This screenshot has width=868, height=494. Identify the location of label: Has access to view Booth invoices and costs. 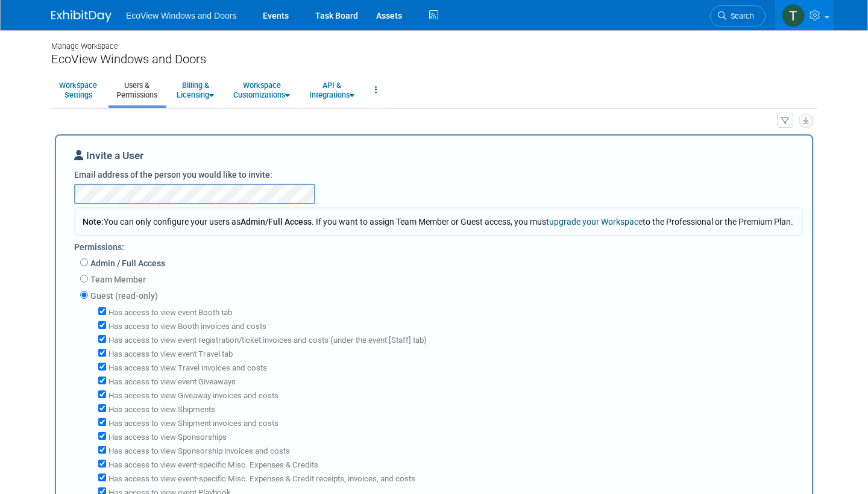
(186, 327).